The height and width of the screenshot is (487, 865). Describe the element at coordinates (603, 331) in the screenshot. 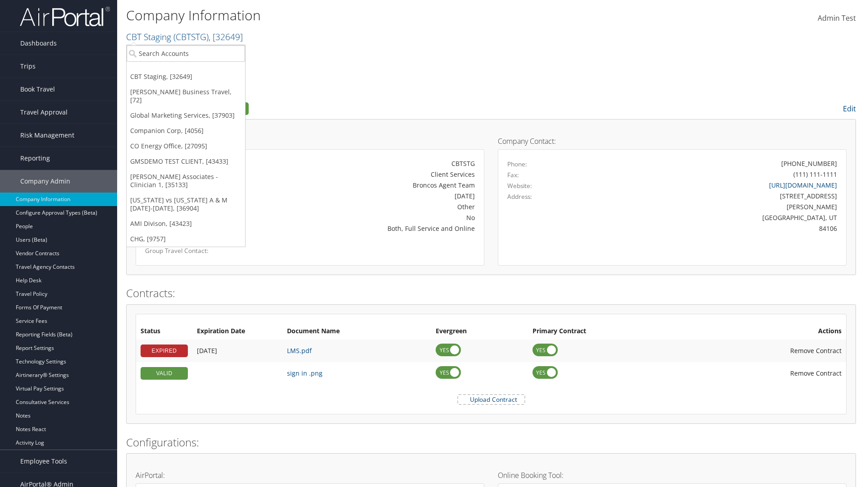

I see `th: Primary Contract` at that location.